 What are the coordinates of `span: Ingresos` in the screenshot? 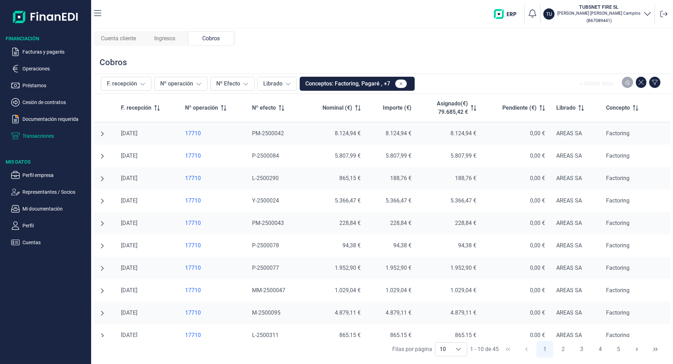 It's located at (165, 39).